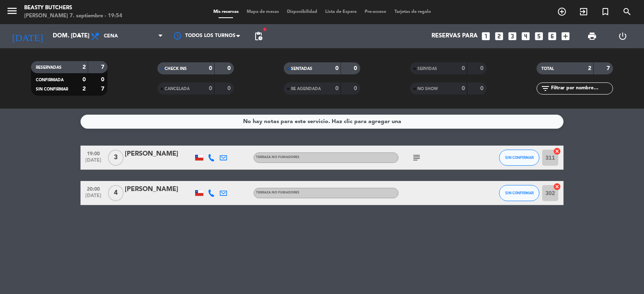  What do you see at coordinates (306, 89) in the screenshot?
I see `span: RE AGENDADA` at bounding box center [306, 89].